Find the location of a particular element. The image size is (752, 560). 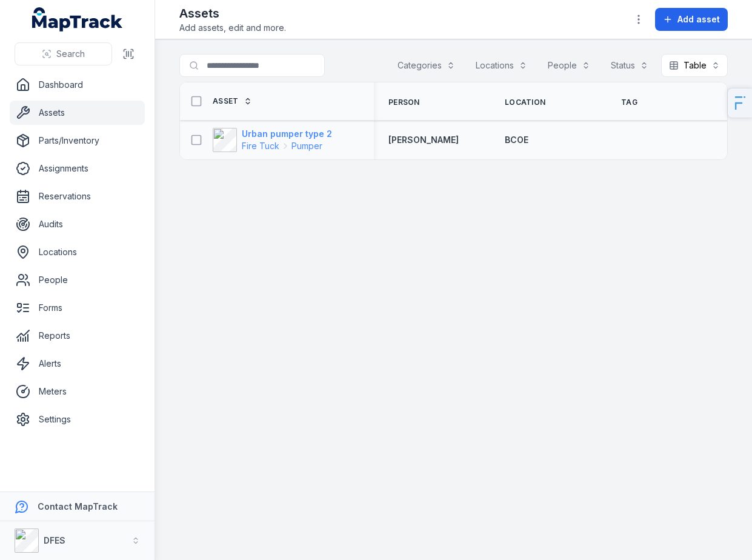

span: Location is located at coordinates (525, 103).